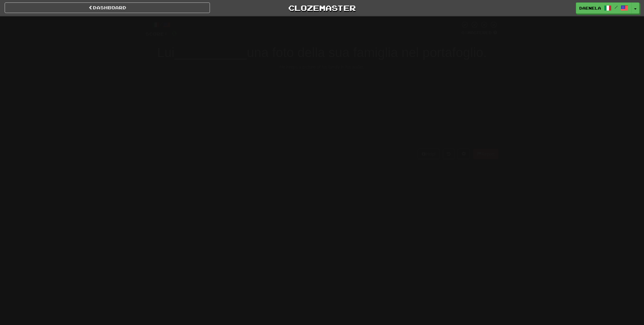 The height and width of the screenshot is (325, 644). What do you see at coordinates (166, 52) in the screenshot?
I see `span: Lui` at bounding box center [166, 52].